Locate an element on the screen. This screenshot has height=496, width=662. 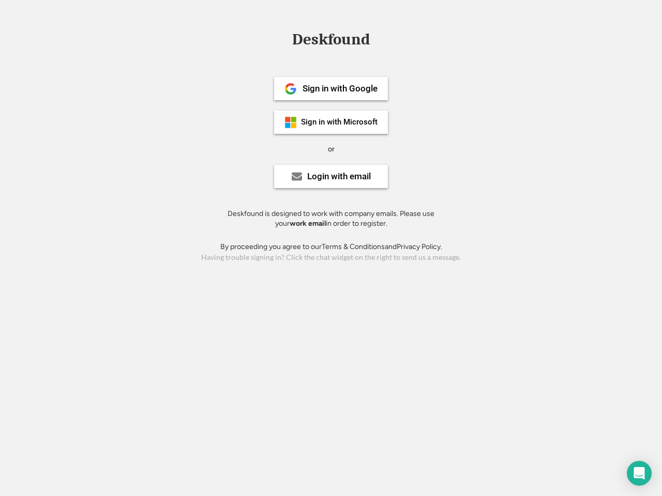
div: Deskfound is designed to work with company emails. Please use your in order to register. is located at coordinates (331, 219).